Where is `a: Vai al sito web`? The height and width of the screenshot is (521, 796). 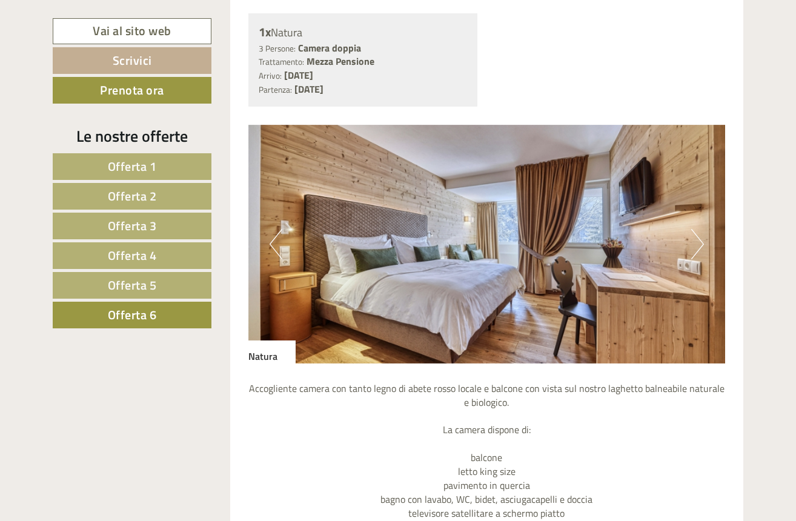
a: Vai al sito web is located at coordinates (132, 31).